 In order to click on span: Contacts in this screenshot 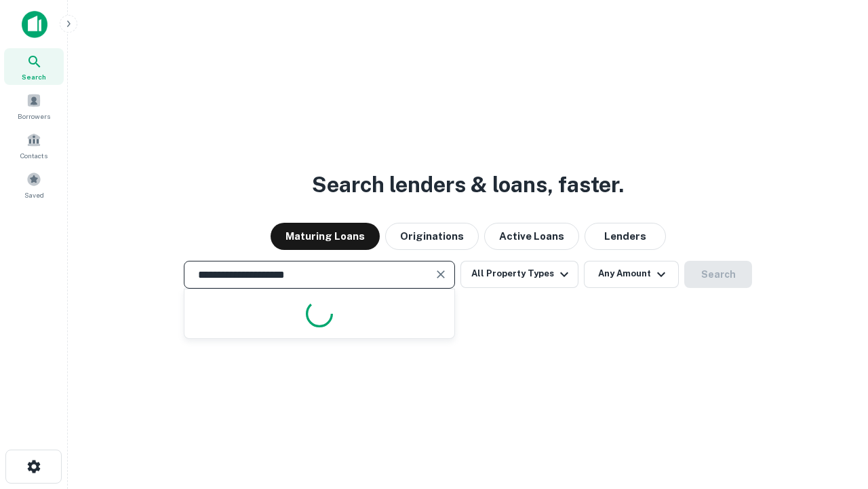, I will do `click(34, 156)`.